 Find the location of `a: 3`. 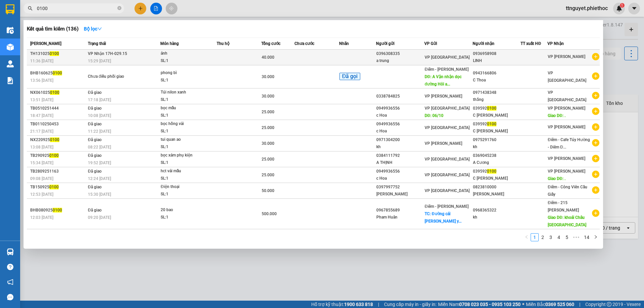

a: 3 is located at coordinates (551, 237).